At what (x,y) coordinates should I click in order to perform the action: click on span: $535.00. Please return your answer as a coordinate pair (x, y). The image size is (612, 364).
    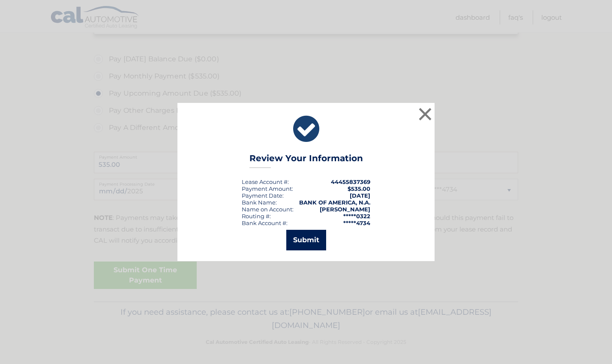
    Looking at the image, I should click on (359, 189).